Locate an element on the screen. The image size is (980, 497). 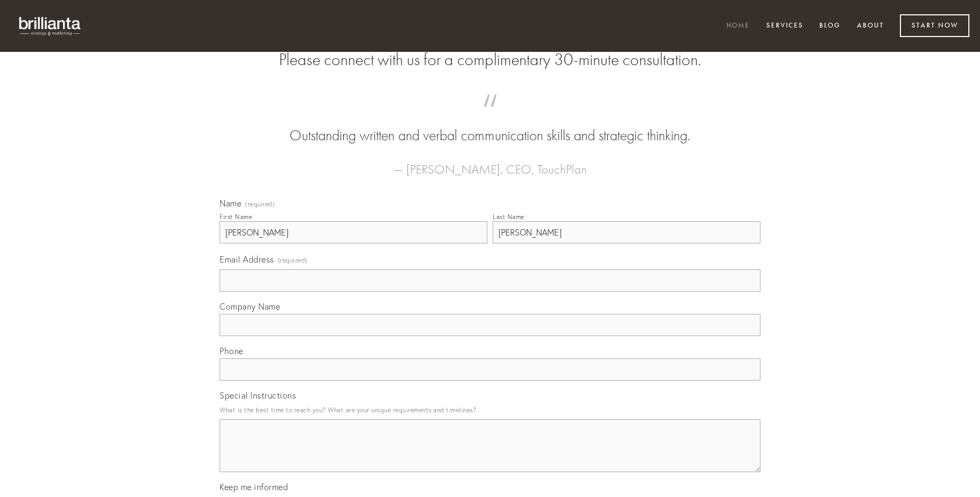
span: Special Instructions is located at coordinates (258, 395).